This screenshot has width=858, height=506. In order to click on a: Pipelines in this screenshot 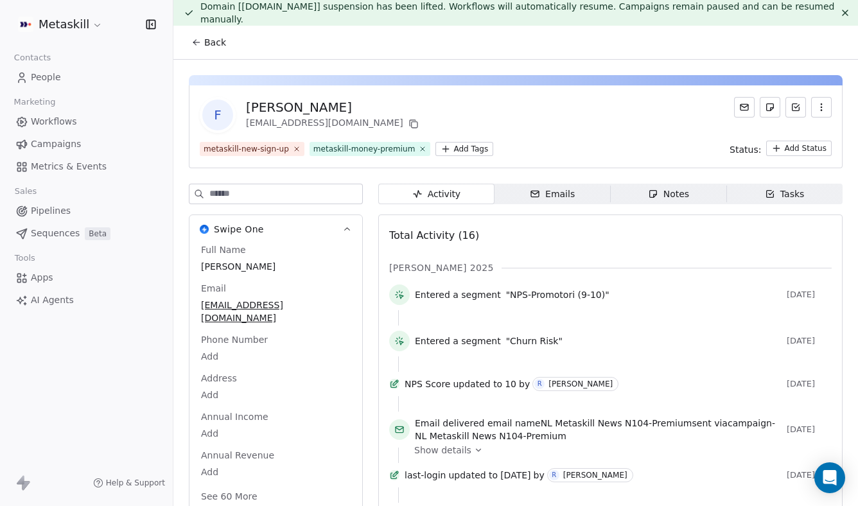, I will do `click(86, 211)`.